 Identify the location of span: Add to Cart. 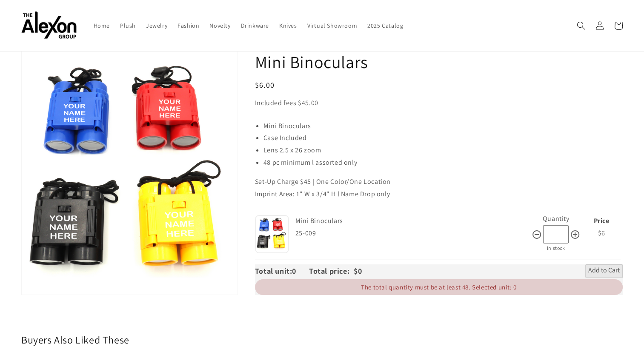
(604, 271).